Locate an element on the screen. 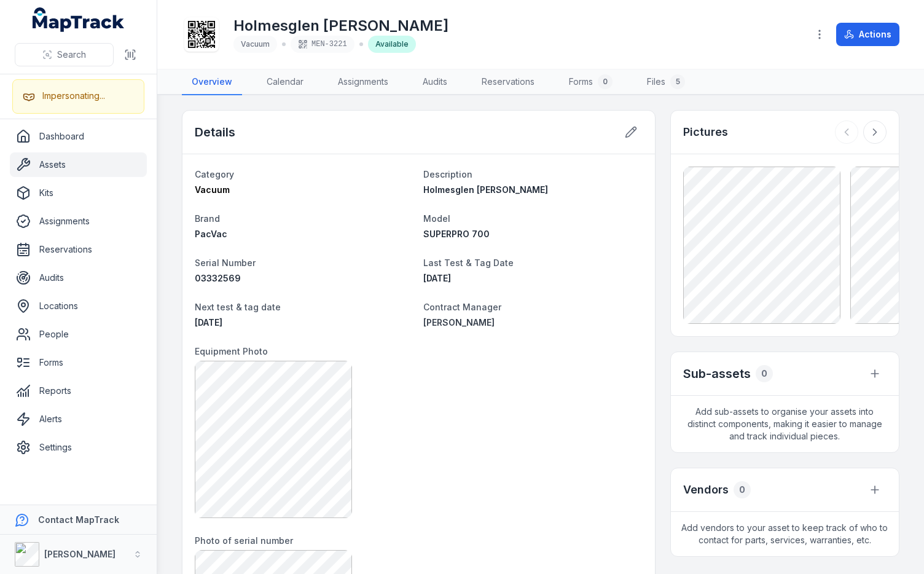 This screenshot has height=574, width=924. a: Settings is located at coordinates (78, 447).